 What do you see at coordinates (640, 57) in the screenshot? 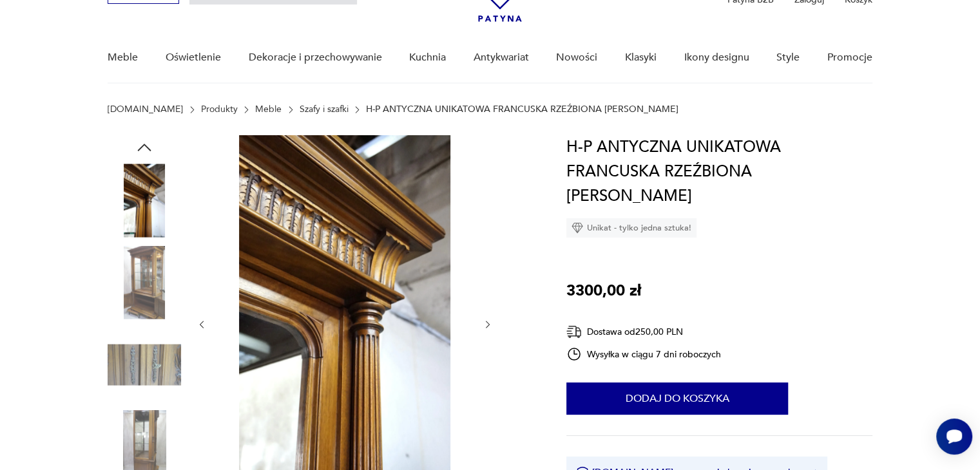
I see `a: Klasyki` at bounding box center [640, 57].